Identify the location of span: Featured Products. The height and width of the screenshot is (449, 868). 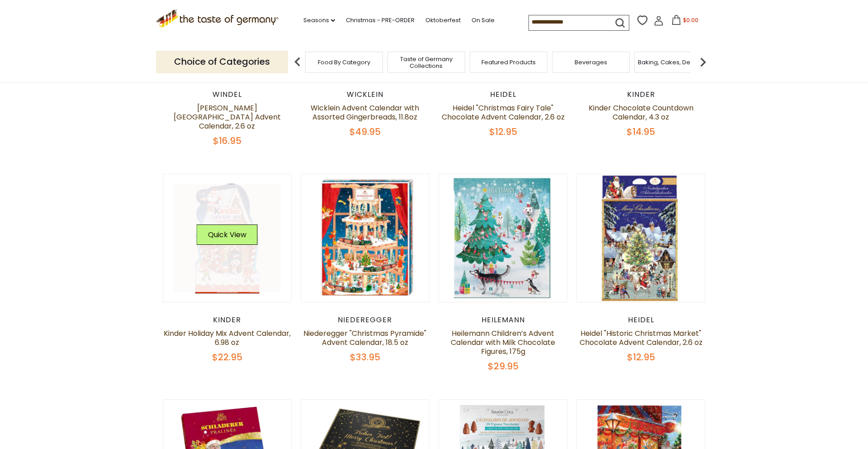
(509, 62).